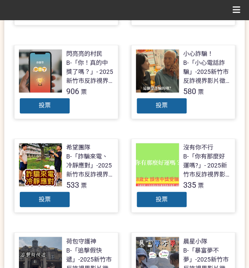 The width and height of the screenshot is (249, 268). Describe the element at coordinates (73, 185) in the screenshot. I see `span: 533` at that location.